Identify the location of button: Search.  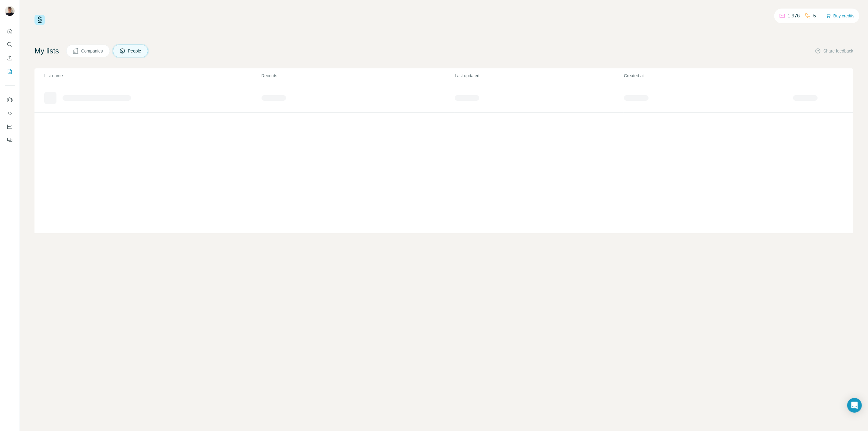
(10, 45).